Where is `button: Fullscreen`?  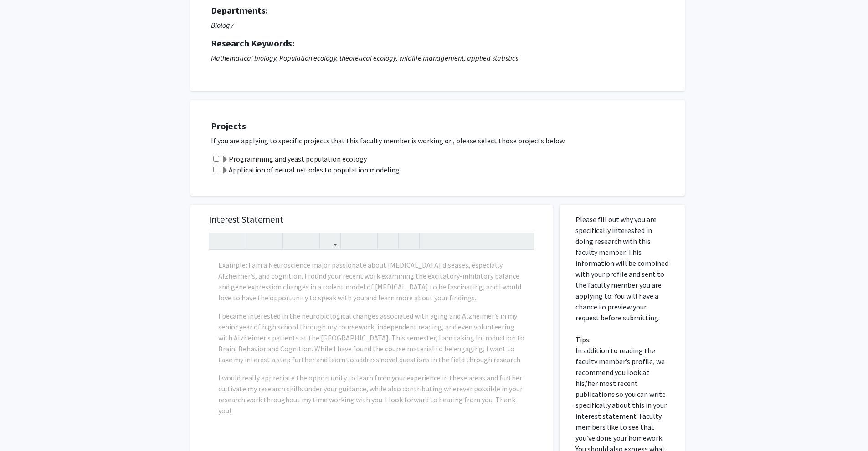 button: Fullscreen is located at coordinates (523, 241).